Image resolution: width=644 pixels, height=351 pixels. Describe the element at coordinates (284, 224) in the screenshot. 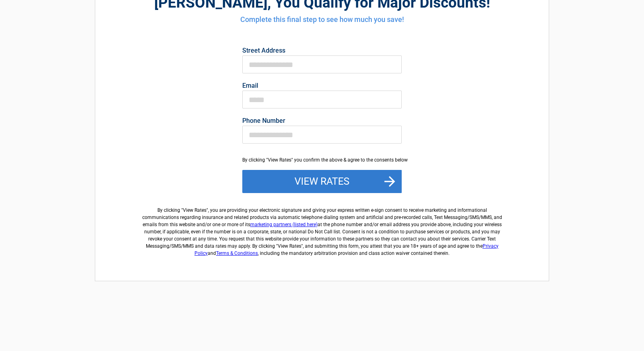

I see `a: marketing partners (listed here)` at that location.